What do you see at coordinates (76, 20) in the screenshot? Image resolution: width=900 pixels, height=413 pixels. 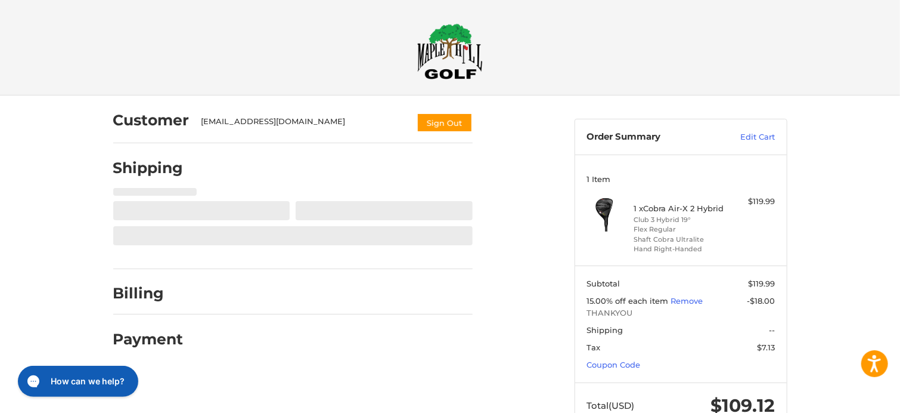 I see `h1: How can we help?` at bounding box center [76, 20].